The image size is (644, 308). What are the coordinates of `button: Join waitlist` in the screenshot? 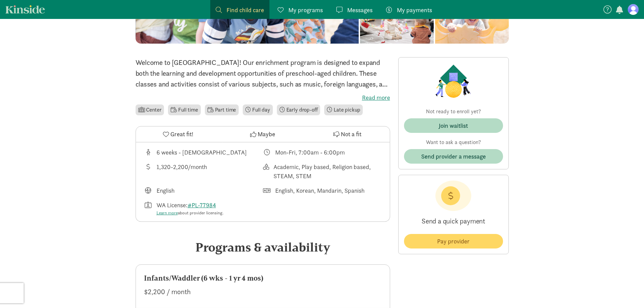 It's located at (453, 125).